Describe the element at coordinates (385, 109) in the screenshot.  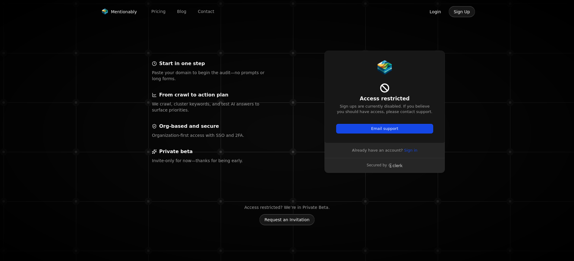
I see `p: Sign ups are currently disabled. If you believe you should have access, please contact support.` at that location.